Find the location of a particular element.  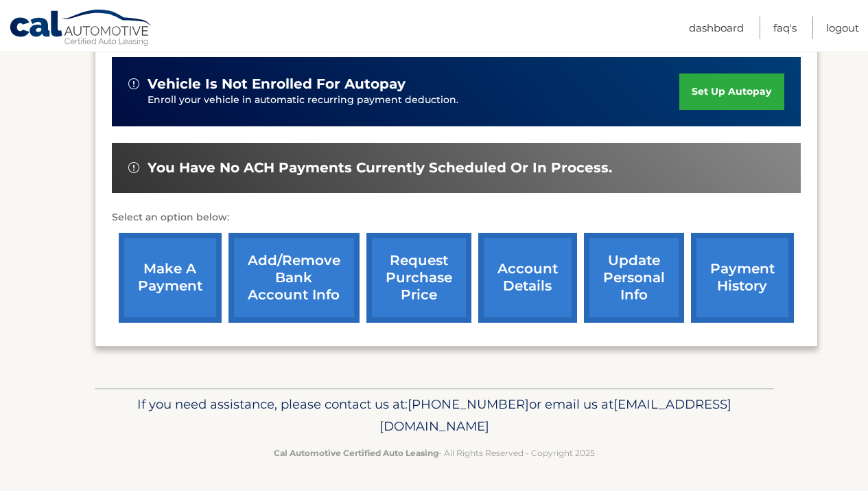

p: Select an option below: is located at coordinates (456, 218).